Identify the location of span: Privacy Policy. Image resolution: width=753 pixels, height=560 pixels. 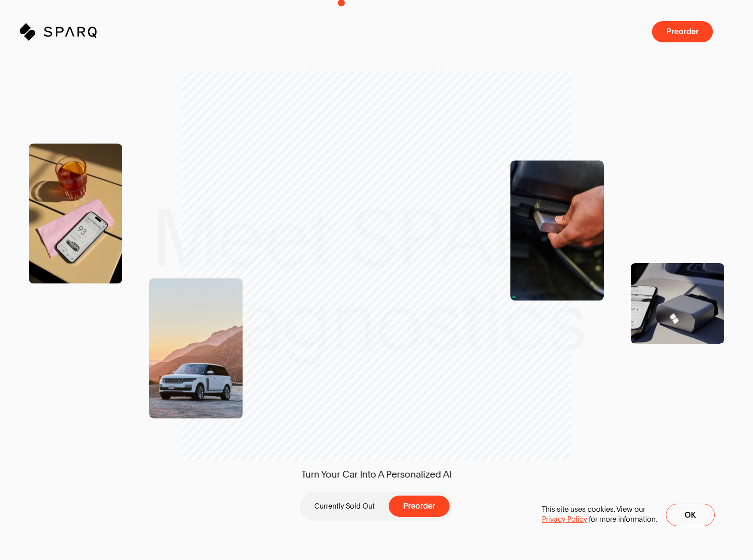
(564, 520).